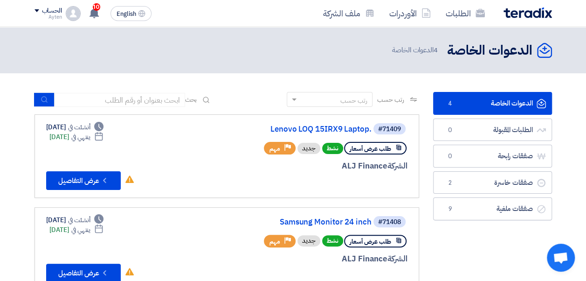 The image size is (586, 281). I want to click on input: ابحث بعنوان أو رقم الطلب, so click(120, 100).